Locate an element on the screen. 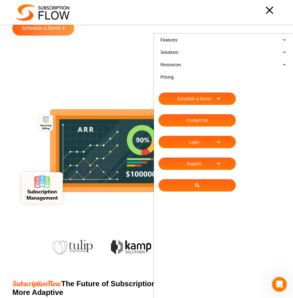  a: Pricing is located at coordinates (224, 77).